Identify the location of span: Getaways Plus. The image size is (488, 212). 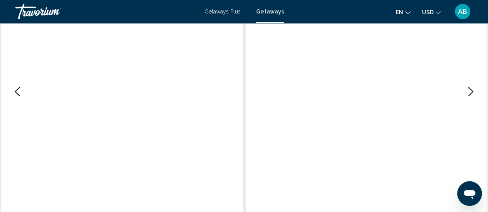
(222, 12).